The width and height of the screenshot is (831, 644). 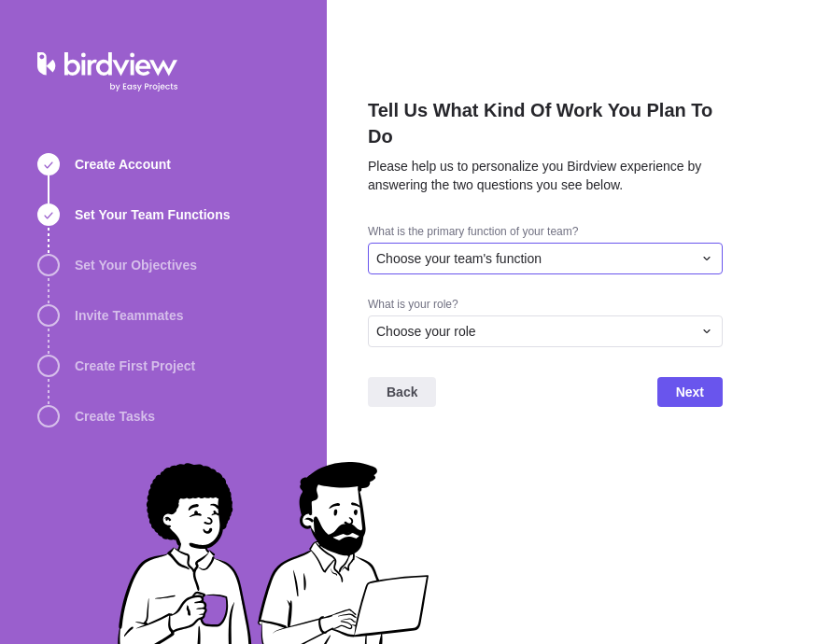 I want to click on div: What is the primary function of your team?, so click(x=545, y=233).